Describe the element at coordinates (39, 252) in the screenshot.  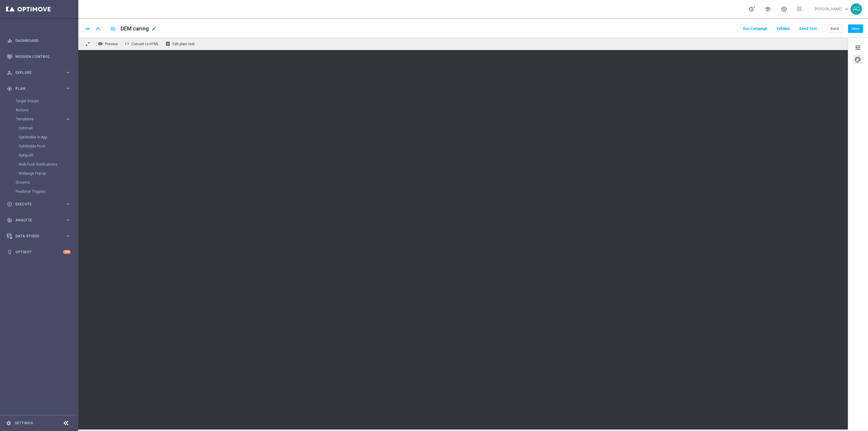
I see `a: Optibot` at that location.